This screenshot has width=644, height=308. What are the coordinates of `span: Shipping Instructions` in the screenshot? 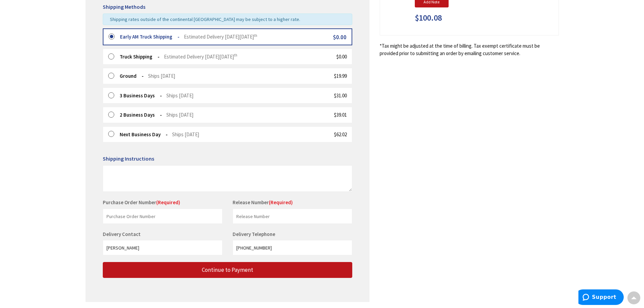 It's located at (129, 159).